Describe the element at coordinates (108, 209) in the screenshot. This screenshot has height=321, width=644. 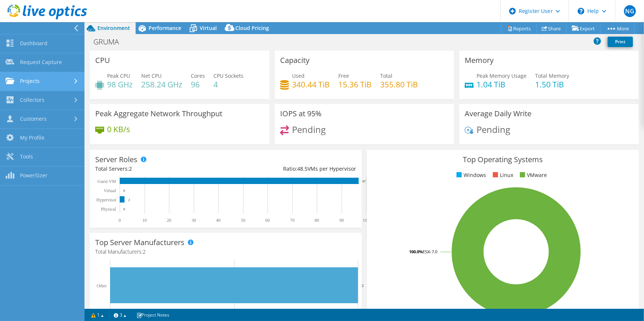
I see `text: Physical` at that location.